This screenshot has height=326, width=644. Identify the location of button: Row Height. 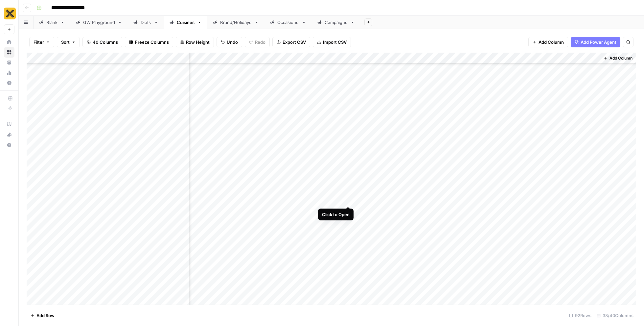
(195, 42).